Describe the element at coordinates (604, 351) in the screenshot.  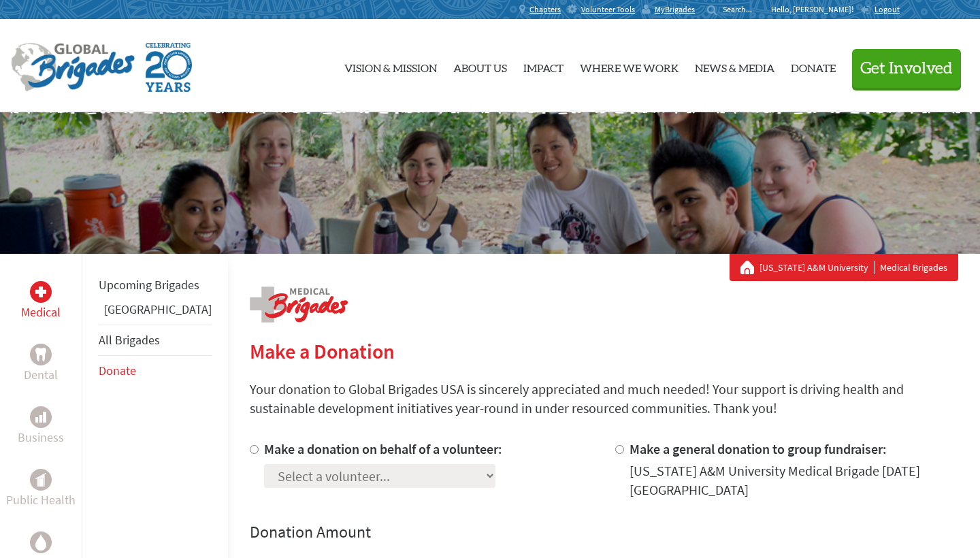
I see `h2: Make a Donation` at that location.